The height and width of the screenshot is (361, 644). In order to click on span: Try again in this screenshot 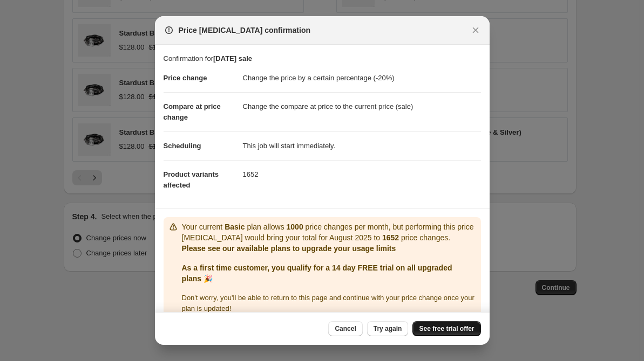, I will do `click(388, 329)`.